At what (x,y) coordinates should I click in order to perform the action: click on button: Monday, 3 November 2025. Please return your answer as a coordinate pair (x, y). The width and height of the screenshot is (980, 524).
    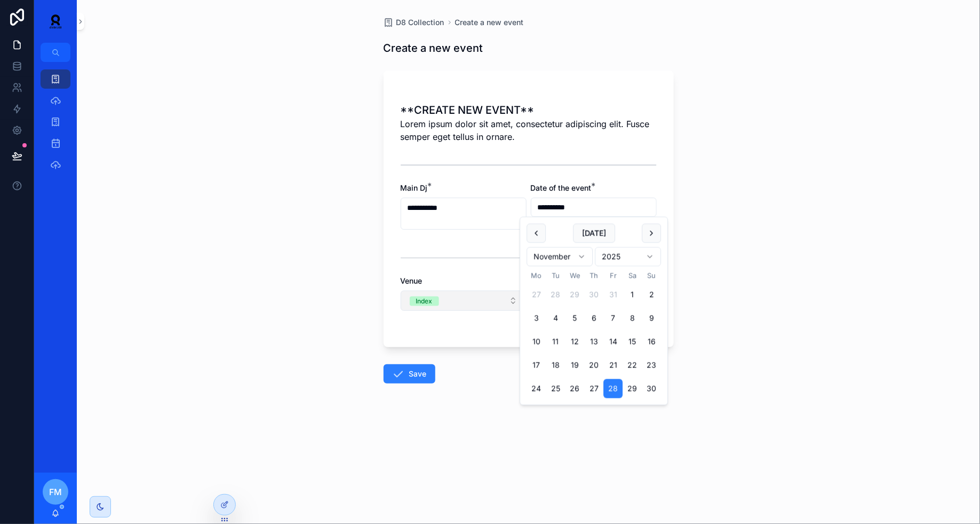
    Looking at the image, I should click on (536, 318).